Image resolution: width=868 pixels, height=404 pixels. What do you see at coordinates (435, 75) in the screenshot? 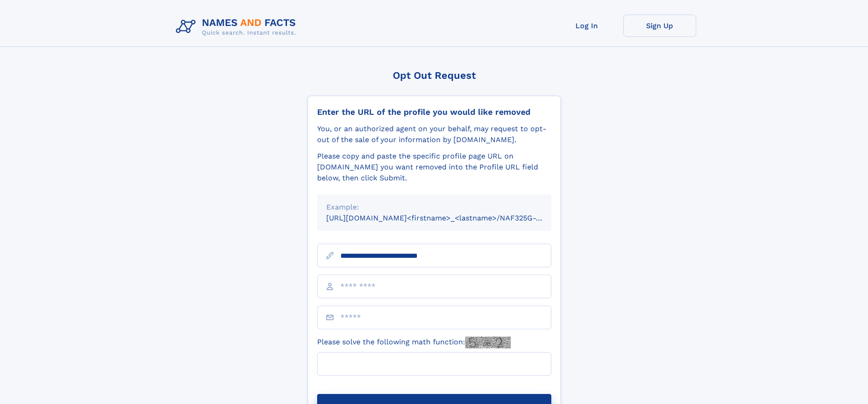
I see `div: Opt Out Request` at bounding box center [435, 75].